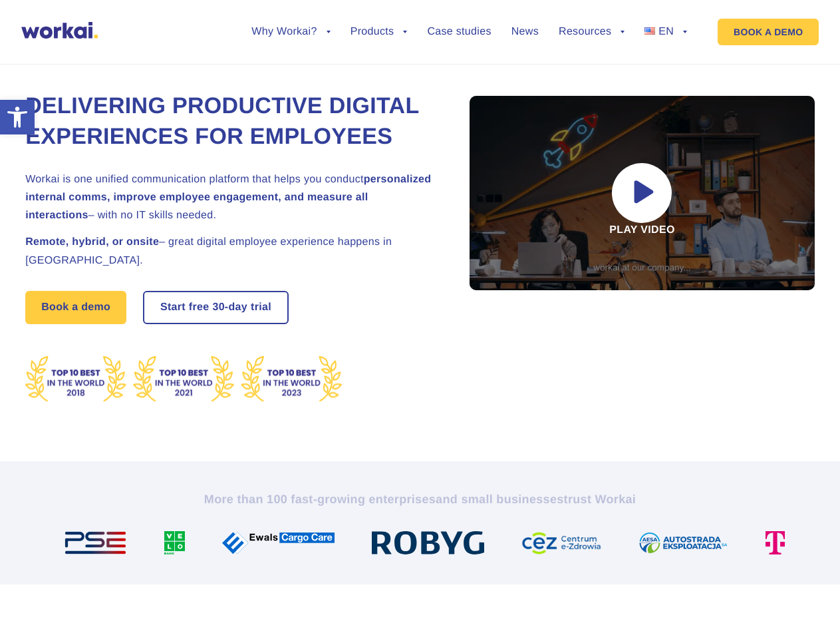 This screenshot has width=840, height=639. I want to click on a: BOOK A DEMO, so click(768, 32).